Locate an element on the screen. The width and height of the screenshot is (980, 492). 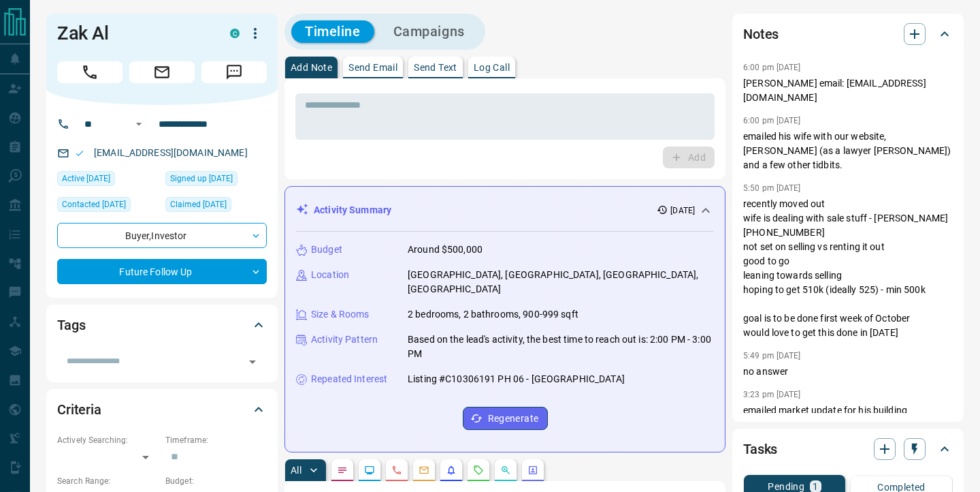
span: Message is located at coordinates (234, 72).